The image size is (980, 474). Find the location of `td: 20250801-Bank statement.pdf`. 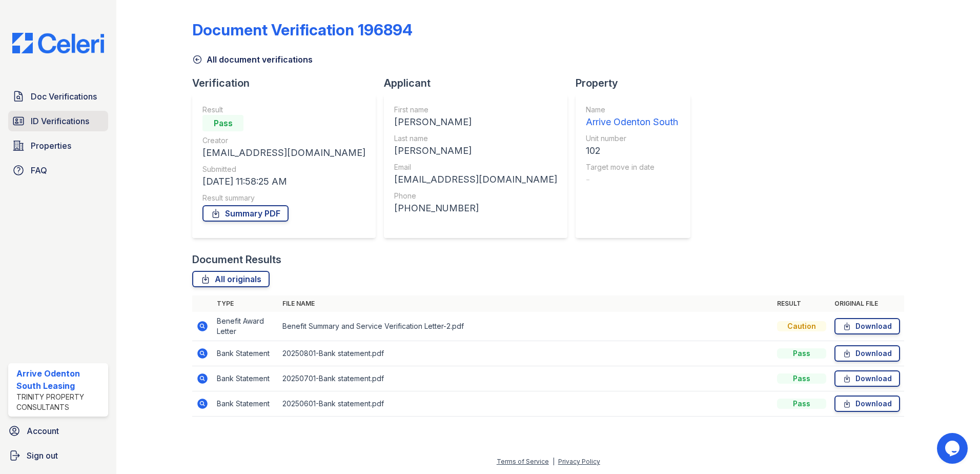

td: 20250801-Bank statement.pdf is located at coordinates (526, 353).